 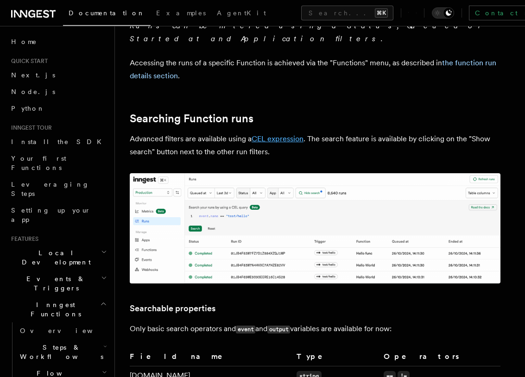 What do you see at coordinates (241, 13) in the screenshot?
I see `span: AgentKit` at bounding box center [241, 13].